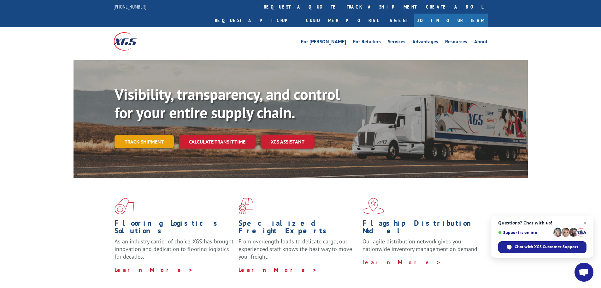 The width and height of the screenshot is (601, 288). I want to click on a: For Retailers, so click(367, 43).